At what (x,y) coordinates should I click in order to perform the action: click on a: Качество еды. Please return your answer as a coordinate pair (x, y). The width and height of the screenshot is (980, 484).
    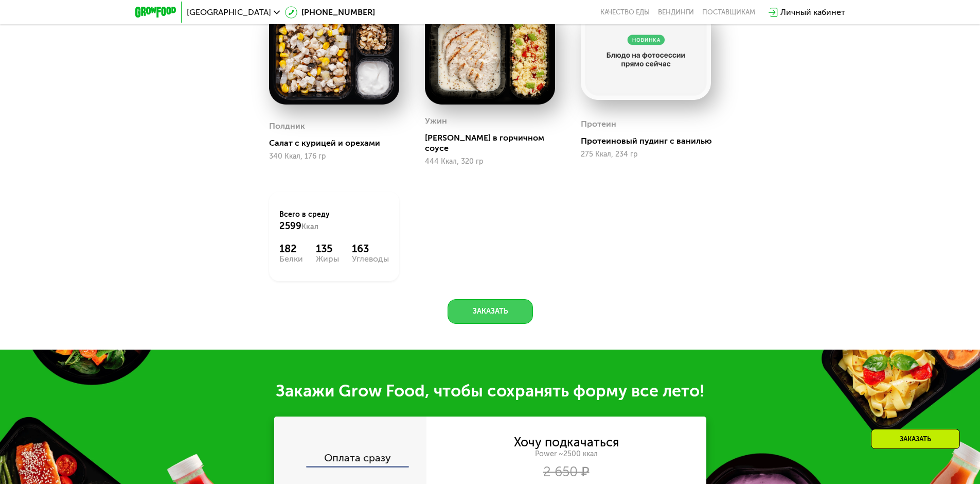
    Looking at the image, I should click on (625, 12).